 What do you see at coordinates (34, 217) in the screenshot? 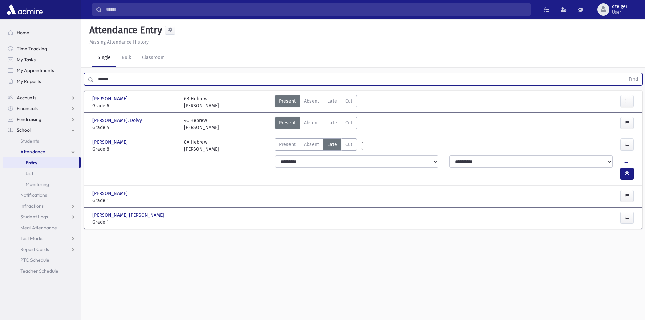
I see `span: Student Logs` at bounding box center [34, 217].